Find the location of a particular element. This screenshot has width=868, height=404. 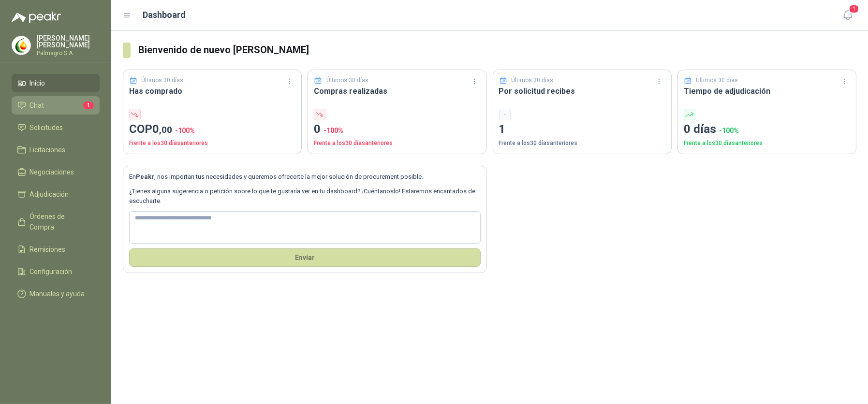

p: 1 is located at coordinates (582, 130).